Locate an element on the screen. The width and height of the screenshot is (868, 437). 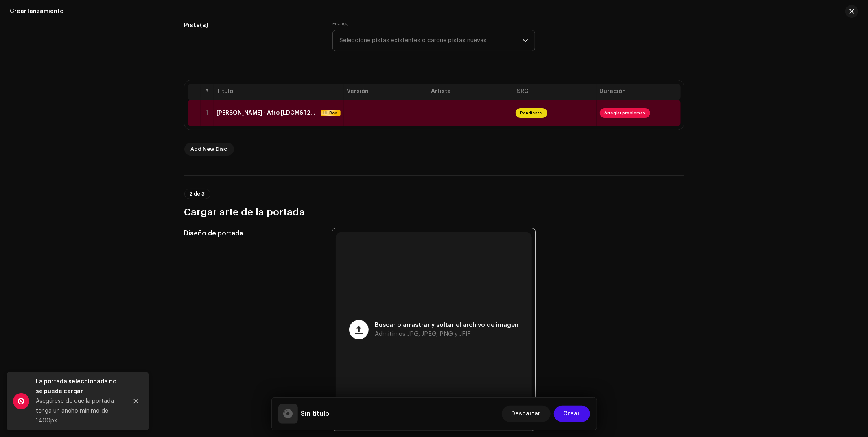
h5: Pista(s) is located at coordinates (252, 25).